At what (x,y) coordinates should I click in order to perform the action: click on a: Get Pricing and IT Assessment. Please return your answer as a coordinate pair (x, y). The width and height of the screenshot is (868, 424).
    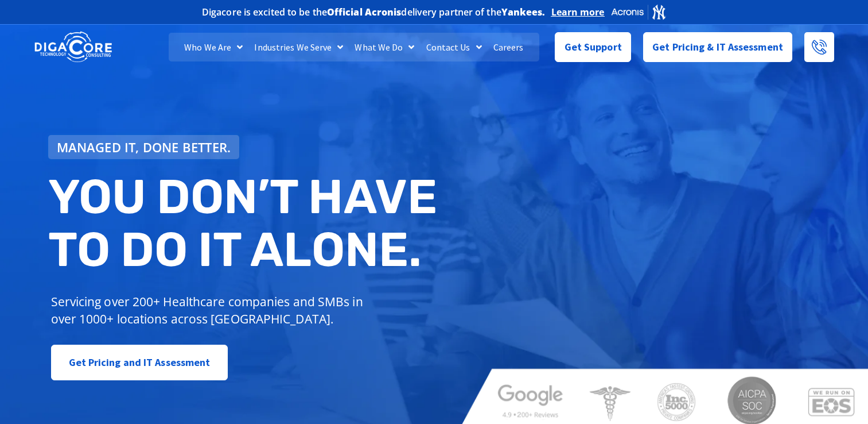
    Looking at the image, I should click on (139, 362).